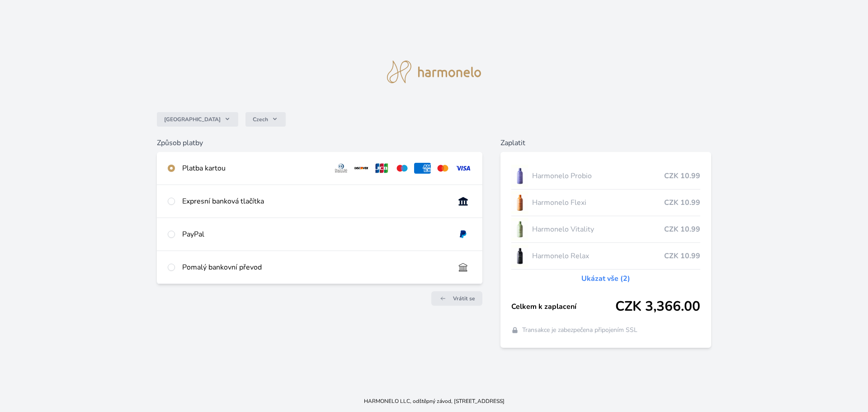  I want to click on img: CLEAN_VITALITY_se_stinem_x-lo.jpg, so click(520, 229).